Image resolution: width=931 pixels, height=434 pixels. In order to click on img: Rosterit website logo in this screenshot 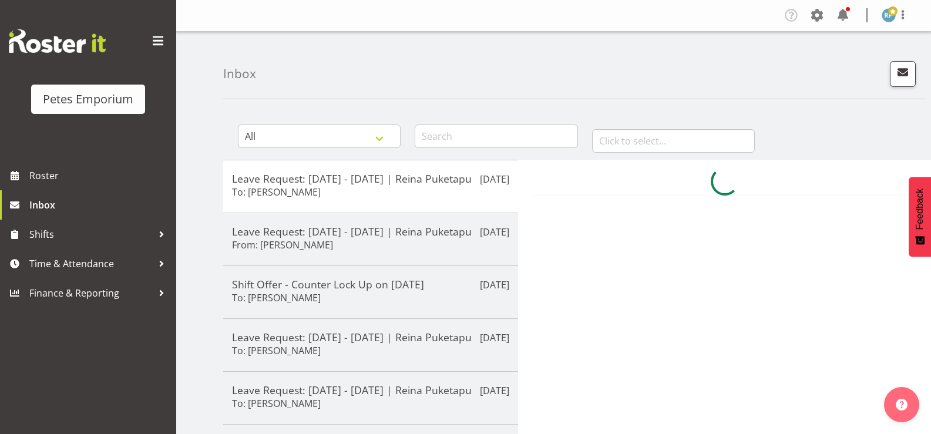, I will do `click(57, 41)`.